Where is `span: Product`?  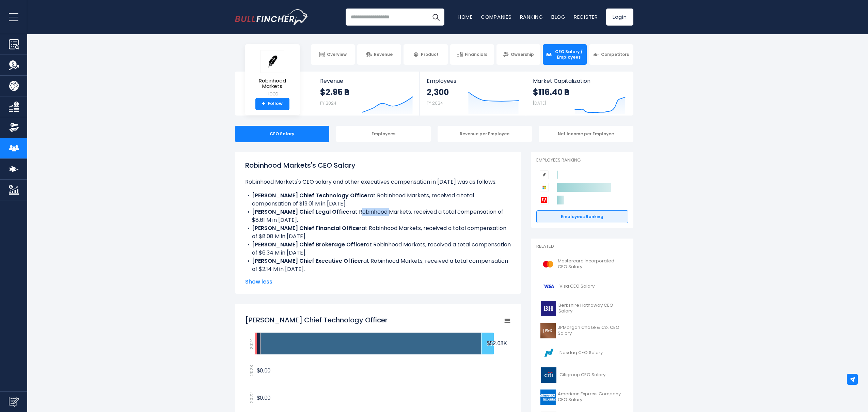
span: Product is located at coordinates (430, 55).